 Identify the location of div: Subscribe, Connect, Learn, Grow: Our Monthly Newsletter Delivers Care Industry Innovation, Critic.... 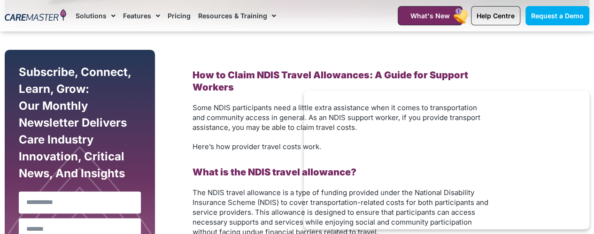
(80, 125).